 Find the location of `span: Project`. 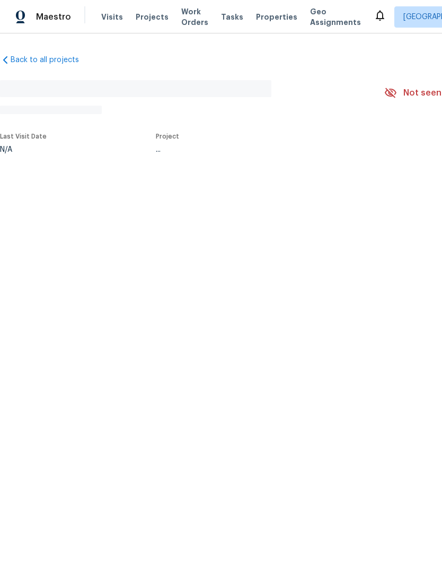

span: Project is located at coordinates (168, 136).